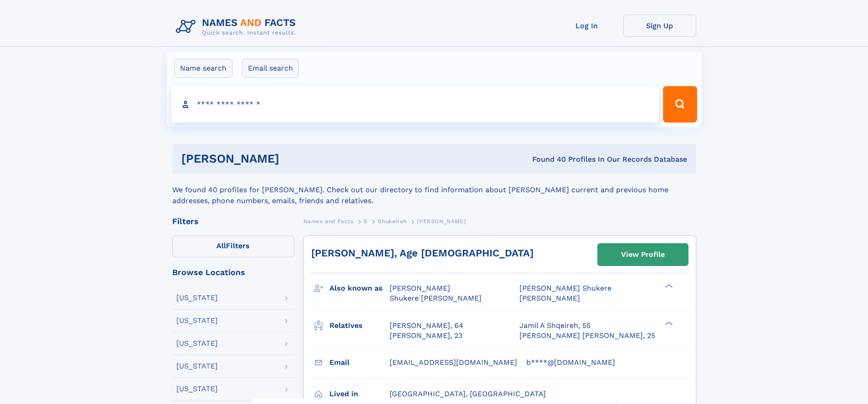 Image resolution: width=868 pixels, height=404 pixels. I want to click on a: Names and Facts, so click(329, 221).